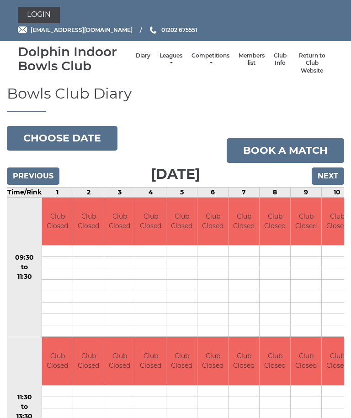 The image size is (351, 418). I want to click on td: 09:30 to 11:30, so click(25, 267).